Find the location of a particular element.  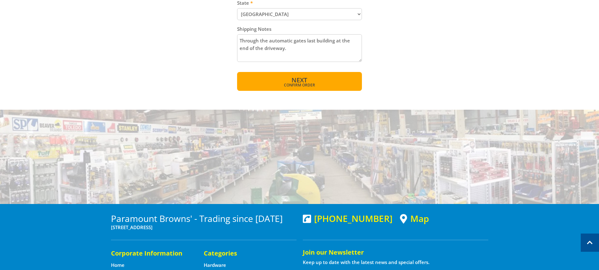

h5: Categories is located at coordinates (244, 254).